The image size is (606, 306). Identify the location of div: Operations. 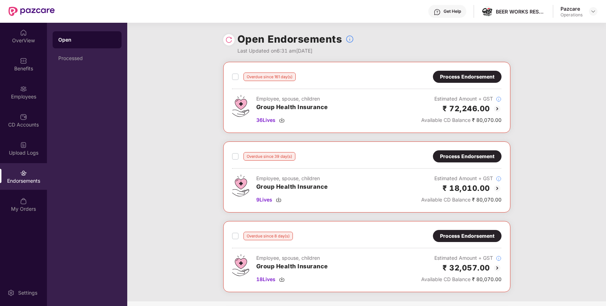
(572, 15).